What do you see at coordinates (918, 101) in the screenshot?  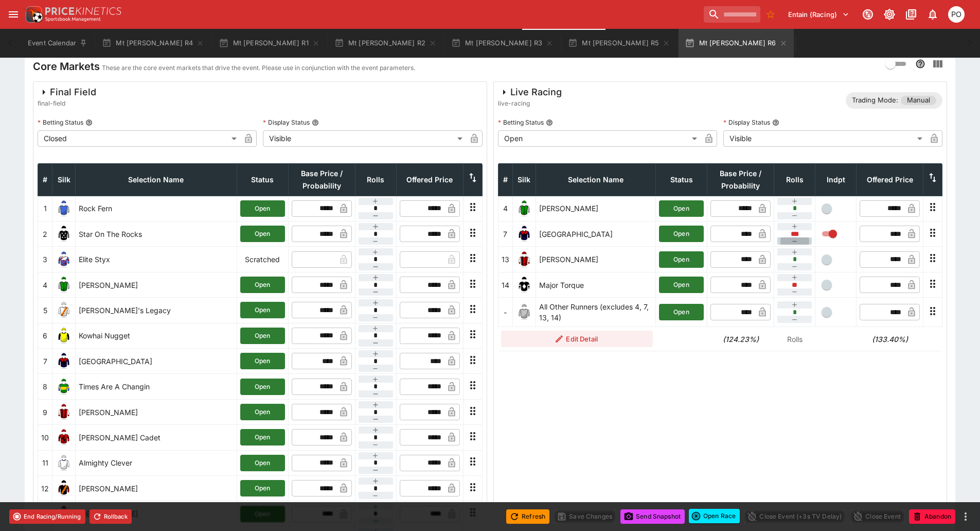 I see `span: Manual` at bounding box center [918, 101].